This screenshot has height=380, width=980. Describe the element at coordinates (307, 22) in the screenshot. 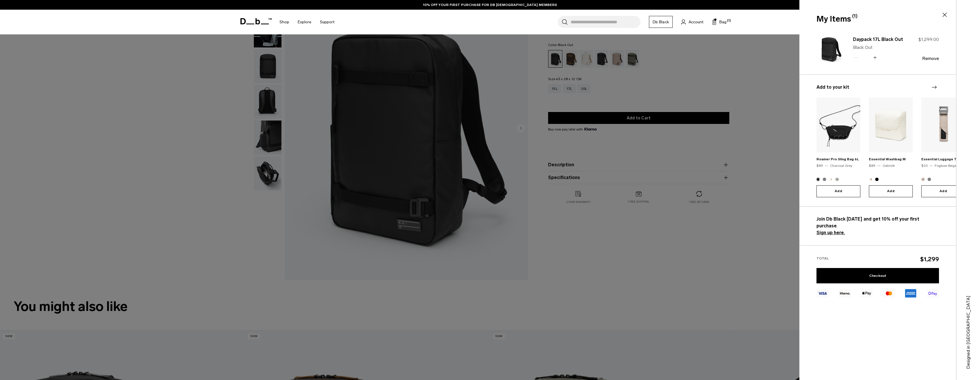

I see `nav: Main Navigation` at that location.